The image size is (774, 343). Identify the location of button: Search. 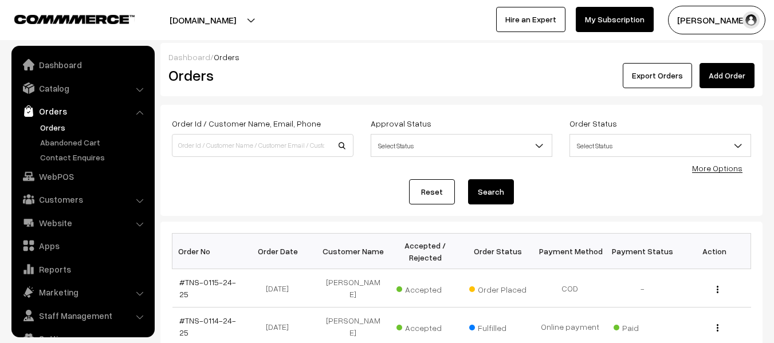
(491, 192).